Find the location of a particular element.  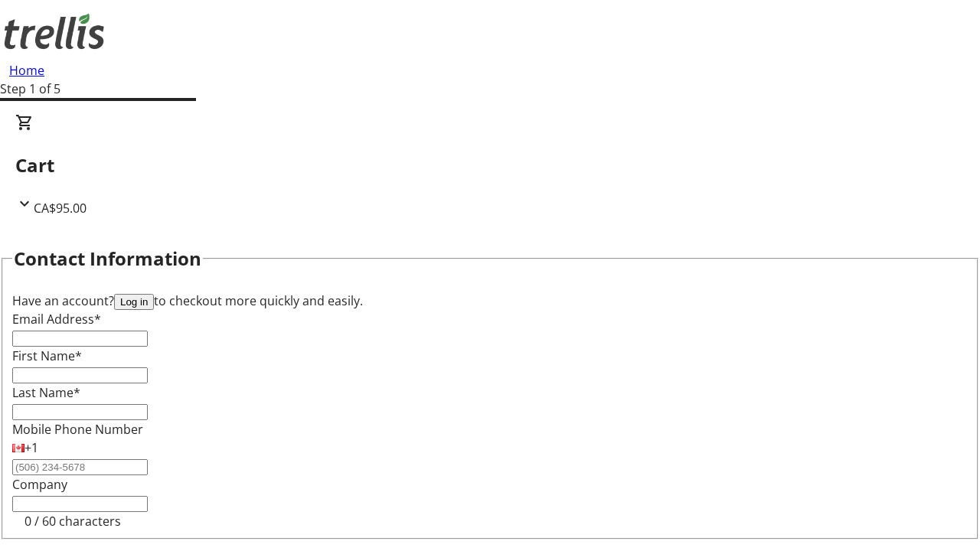

h2: Cart is located at coordinates (490, 166).